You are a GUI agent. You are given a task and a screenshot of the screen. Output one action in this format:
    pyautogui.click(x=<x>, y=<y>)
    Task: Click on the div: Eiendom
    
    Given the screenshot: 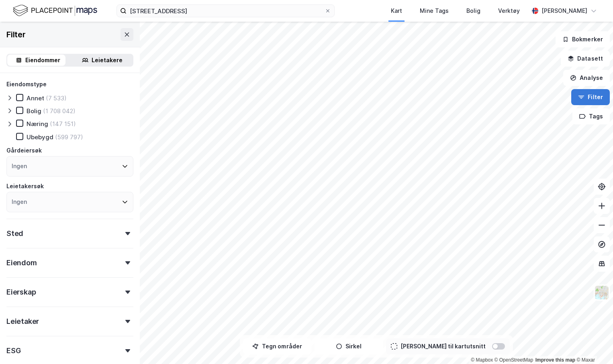 What is the action you would take?
    pyautogui.click(x=22, y=263)
    